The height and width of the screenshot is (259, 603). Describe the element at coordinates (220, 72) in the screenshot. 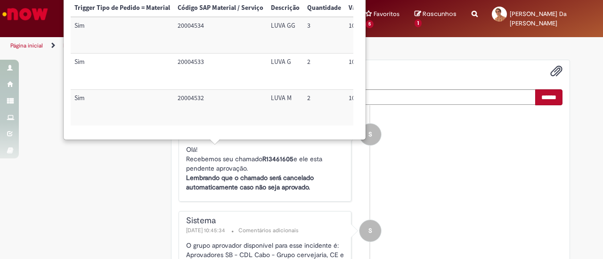

I see `td: Código SAP Material / Serviço: 20004533` at that location.